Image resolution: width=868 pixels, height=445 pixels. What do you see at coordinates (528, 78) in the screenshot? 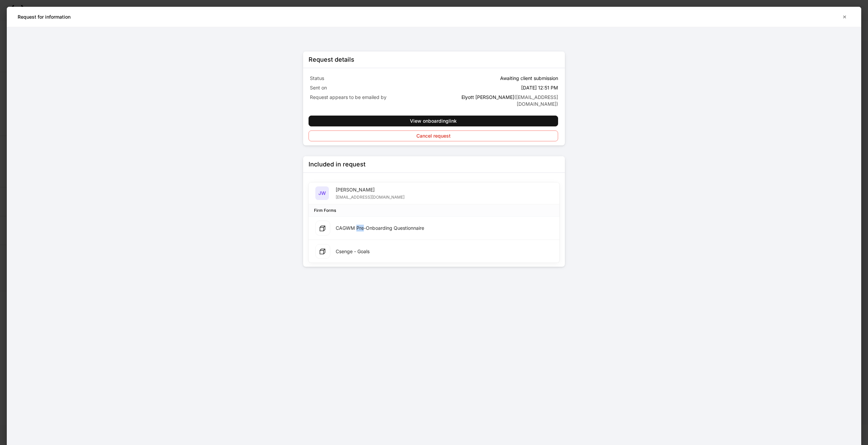
I see `p: Awaiting client submission` at bounding box center [528, 78].